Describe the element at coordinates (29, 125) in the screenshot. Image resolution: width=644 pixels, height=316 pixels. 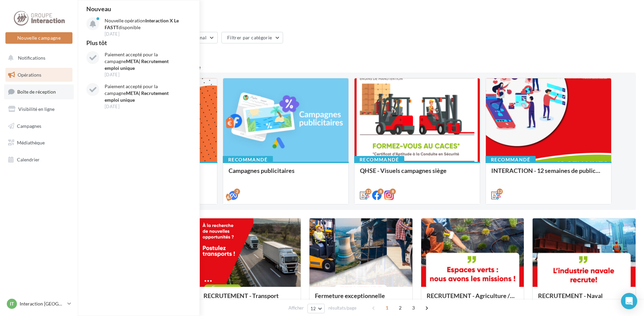
I see `span: Campagnes` at that location.